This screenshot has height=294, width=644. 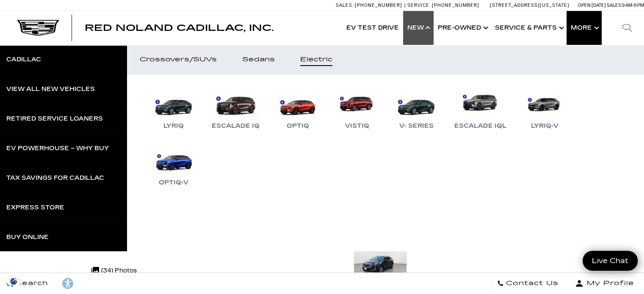 What do you see at coordinates (634, 5) in the screenshot?
I see `span: 9 AM-6 PM` at bounding box center [634, 5].